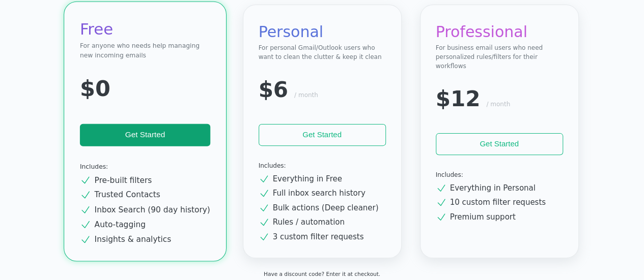 The image size is (644, 280). I want to click on span: Professional, so click(481, 31).